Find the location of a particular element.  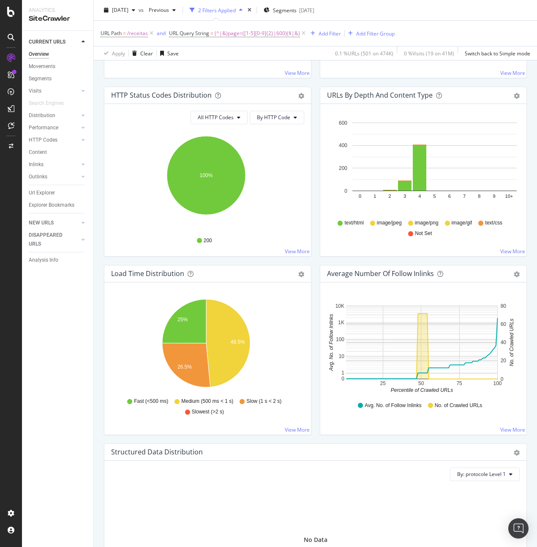

text: 20 is located at coordinates (504, 361).